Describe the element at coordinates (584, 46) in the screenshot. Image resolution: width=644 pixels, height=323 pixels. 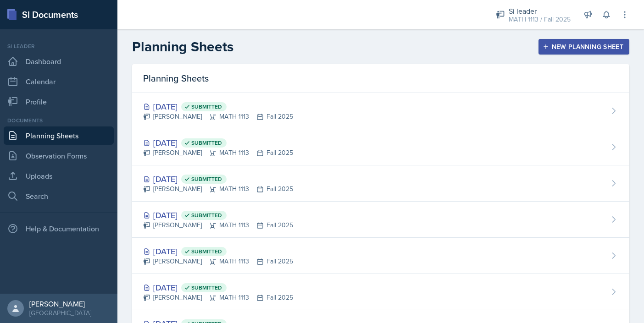
I see `div: New Planning Sheet` at that location.